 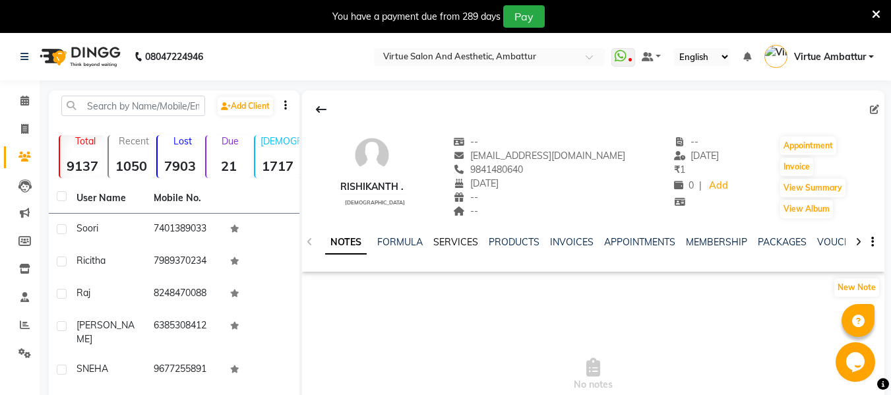 What do you see at coordinates (87, 228) in the screenshot?
I see `span: Soori` at bounding box center [87, 228].